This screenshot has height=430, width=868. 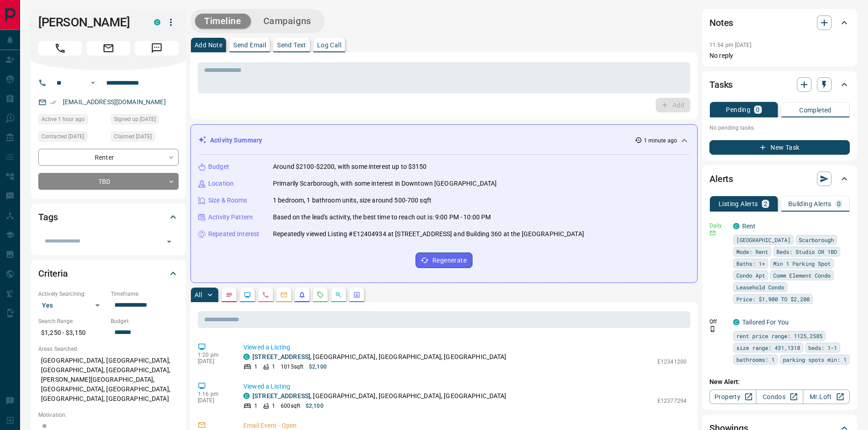 What do you see at coordinates (109, 274) in the screenshot?
I see `div: Criteria` at bounding box center [109, 274].